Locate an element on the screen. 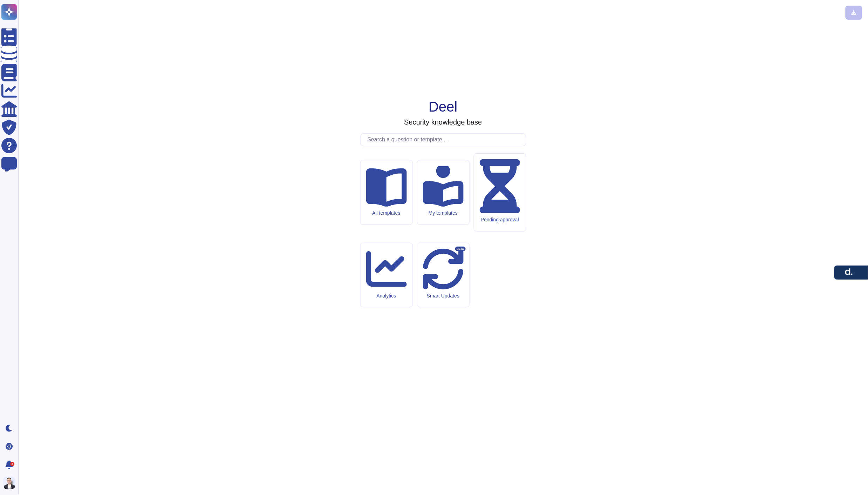  div: BETA is located at coordinates (460, 249).